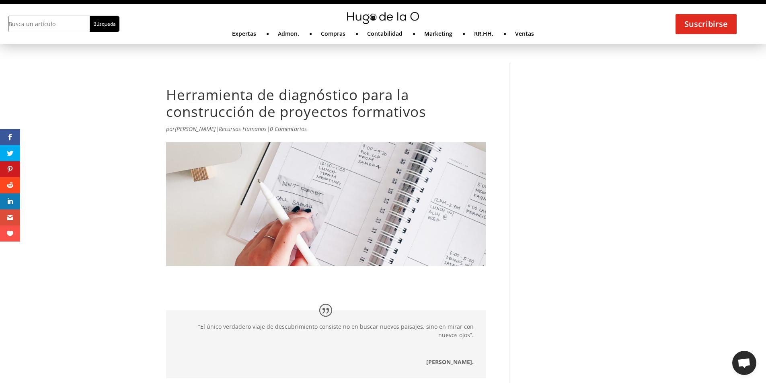  Describe the element at coordinates (333, 35) in the screenshot. I see `a: Compras` at that location.